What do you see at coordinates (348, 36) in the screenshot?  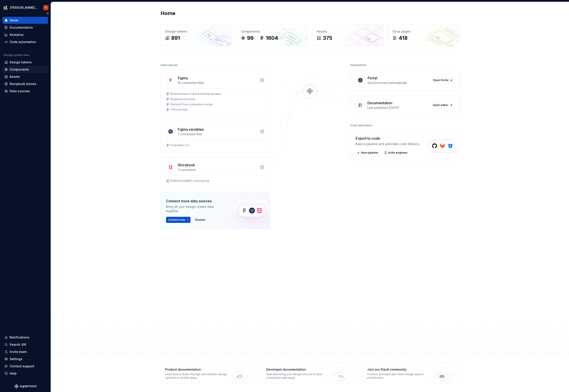 I see `a: Assets375` at bounding box center [348, 36].